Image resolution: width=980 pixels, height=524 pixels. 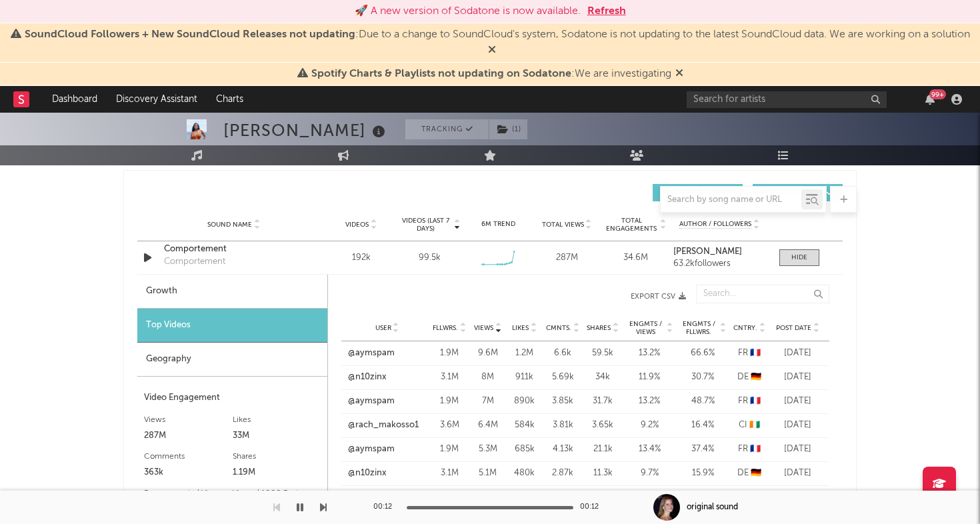 I want to click on div: 3.85k, so click(x=563, y=401).